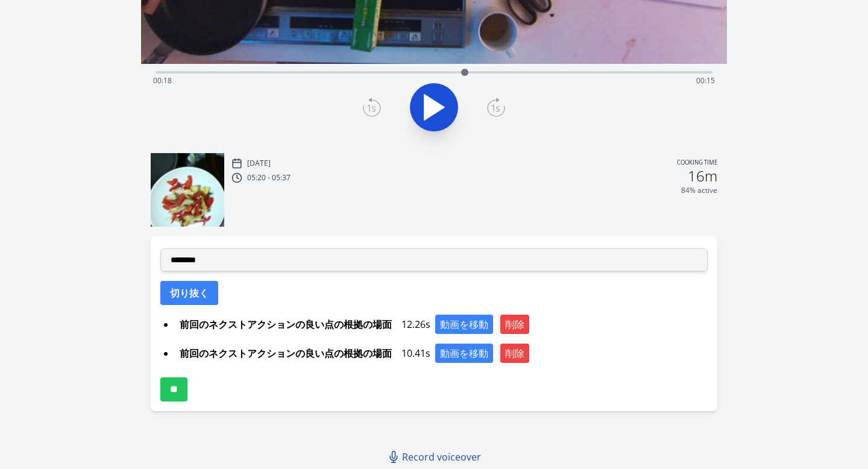 This screenshot has width=868, height=469. Describe the element at coordinates (162, 80) in the screenshot. I see `span: 00:18` at that location.